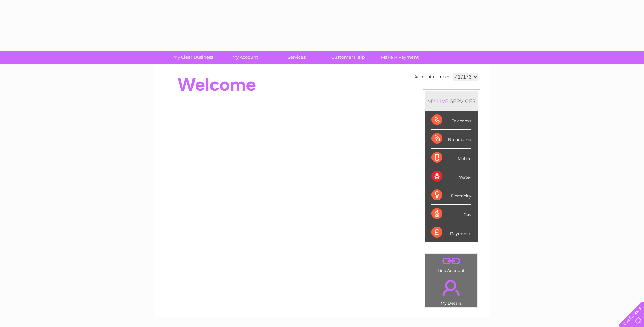 Image resolution: width=644 pixels, height=327 pixels. Describe the element at coordinates (296, 58) in the screenshot. I see `a: Services` at that location.